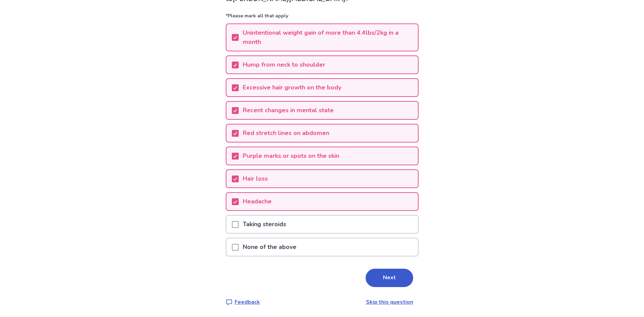 The image size is (644, 317). What do you see at coordinates (242, 302) in the screenshot?
I see `a: Feedback` at bounding box center [242, 302].